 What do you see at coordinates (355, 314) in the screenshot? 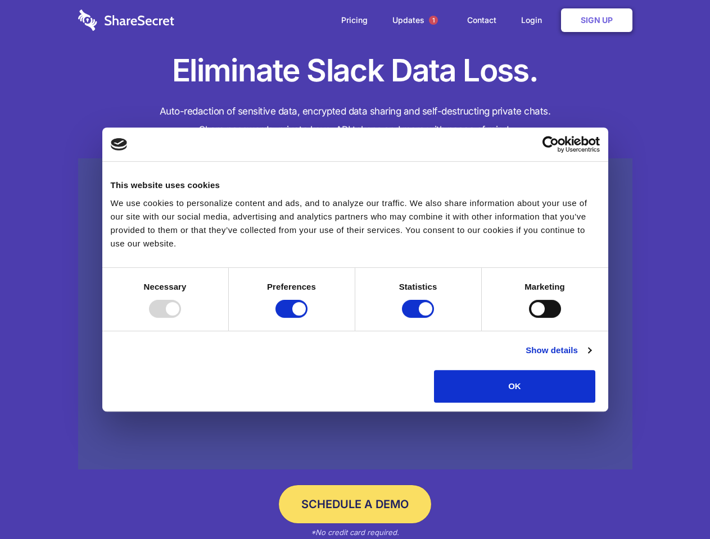
I see `a: Wistia video thumbnail` at bounding box center [355, 314].